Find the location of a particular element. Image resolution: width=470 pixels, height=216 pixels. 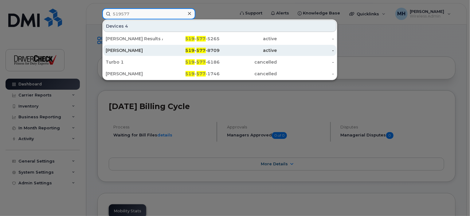

span: 4 is located at coordinates (126, 26).